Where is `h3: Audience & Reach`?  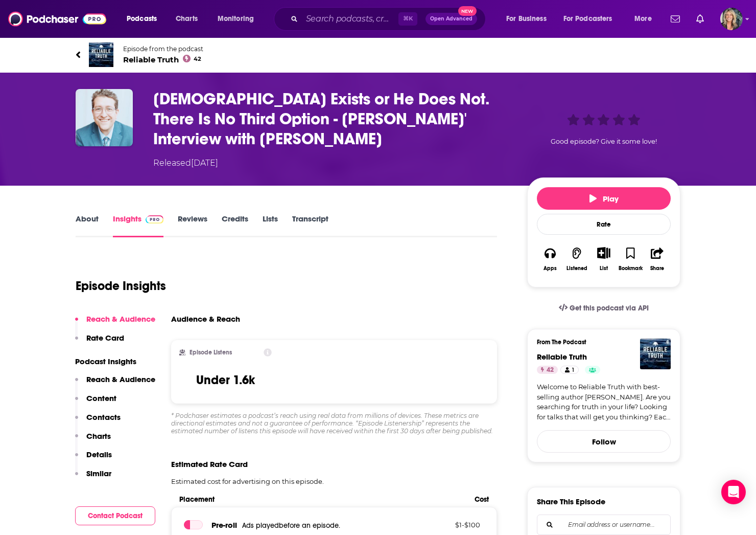
h3: Audience & Reach is located at coordinates (206, 319).